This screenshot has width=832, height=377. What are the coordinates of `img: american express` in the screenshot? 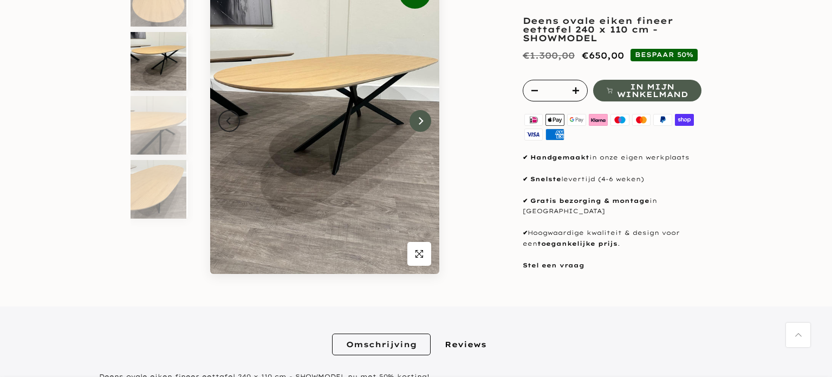 It's located at (555, 134).